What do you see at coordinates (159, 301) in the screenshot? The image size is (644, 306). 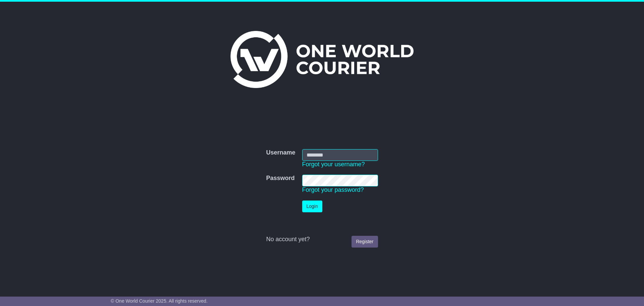 I see `span: © One World Courier 2025. All rights reserved.` at bounding box center [159, 301].